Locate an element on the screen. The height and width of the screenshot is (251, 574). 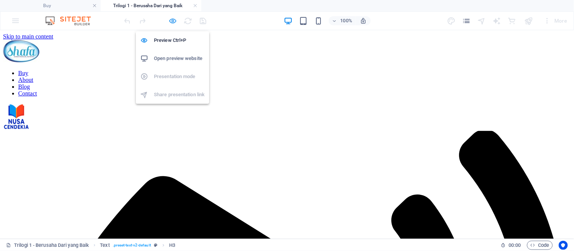
h4: Trilogi 1 - Berusaha Dari yang Baik is located at coordinates (151, 6).